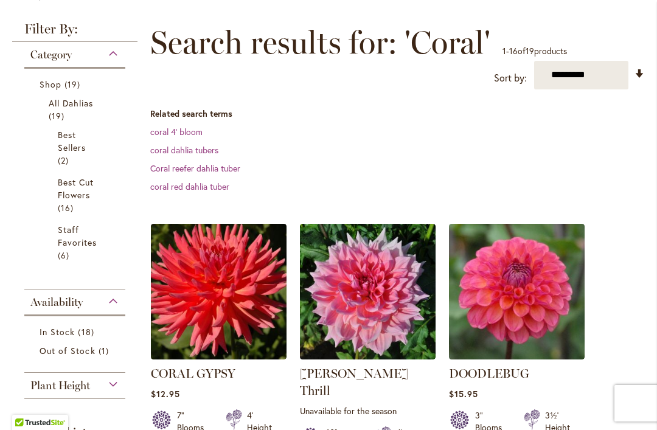  Describe the element at coordinates (368, 356) in the screenshot. I see `a: Otto's Thrill` at that location.